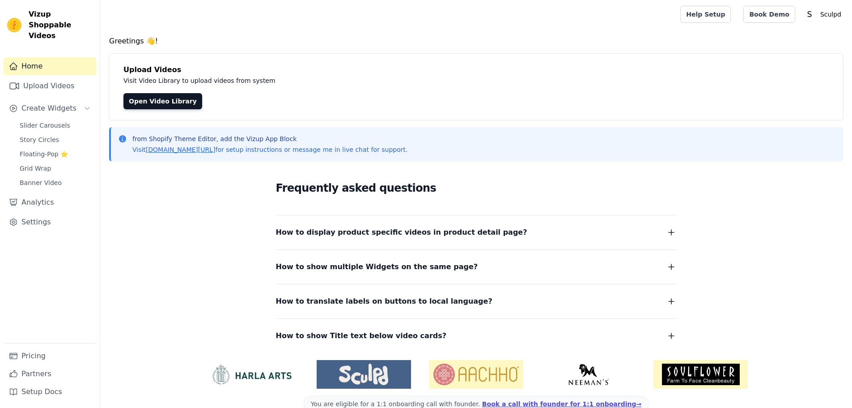 The width and height of the screenshot is (852, 408). I want to click on span: Create Widgets, so click(49, 108).